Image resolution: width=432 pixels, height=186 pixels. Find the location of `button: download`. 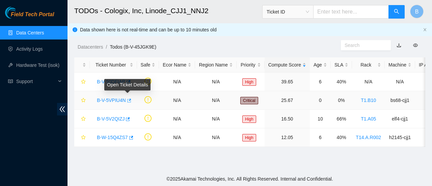

button: download is located at coordinates (399, 45).